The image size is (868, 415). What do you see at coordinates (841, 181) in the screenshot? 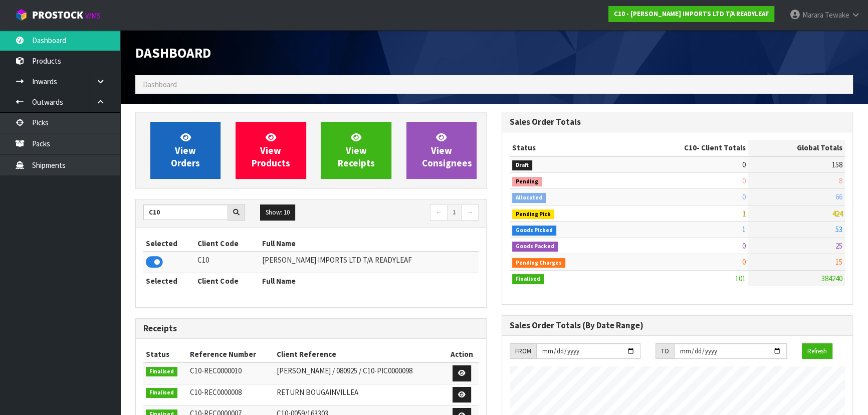
I see `span: 8` at bounding box center [841, 181].